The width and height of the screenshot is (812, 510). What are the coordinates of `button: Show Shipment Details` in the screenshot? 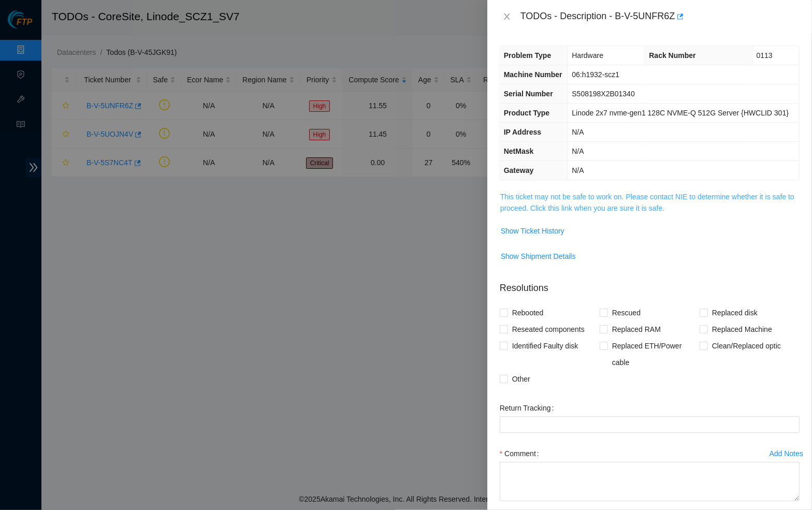 It's located at (538, 256).